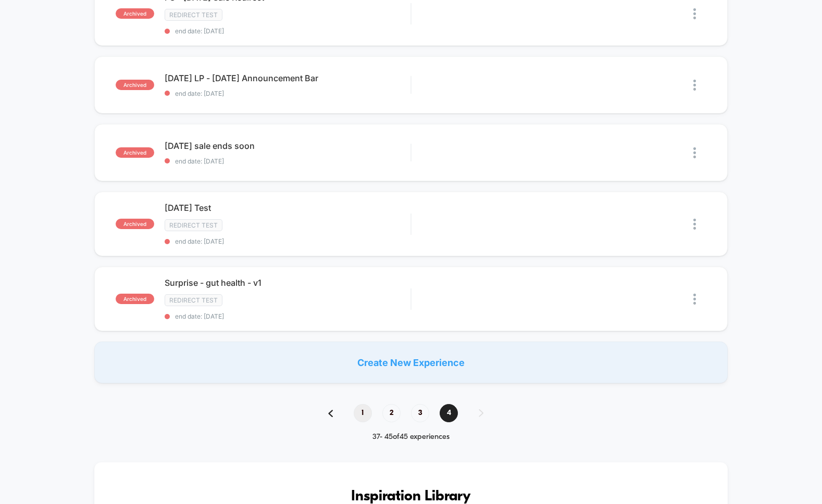  Describe the element at coordinates (449, 413) in the screenshot. I see `span: 4` at that location.